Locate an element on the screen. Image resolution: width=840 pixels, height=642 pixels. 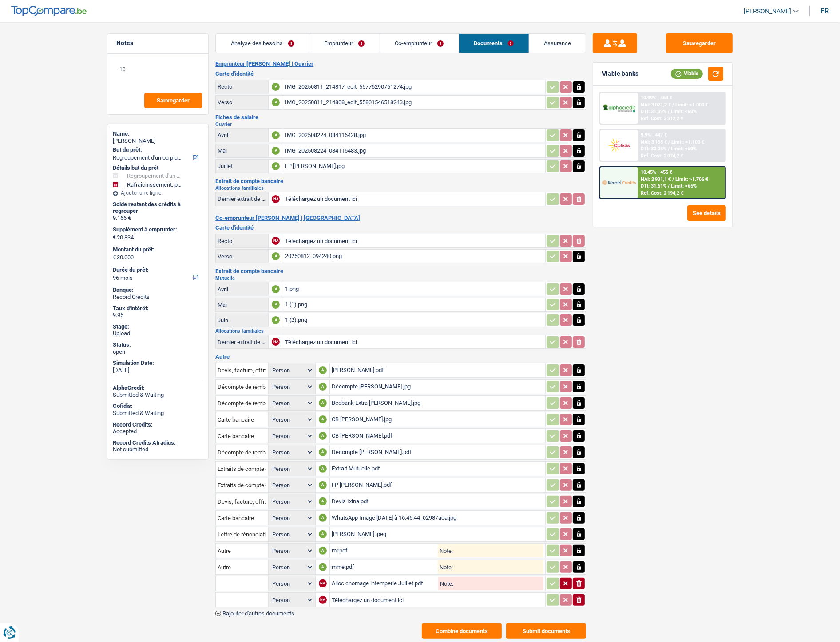
span: Limit: >1.000 € is located at coordinates (691, 105).